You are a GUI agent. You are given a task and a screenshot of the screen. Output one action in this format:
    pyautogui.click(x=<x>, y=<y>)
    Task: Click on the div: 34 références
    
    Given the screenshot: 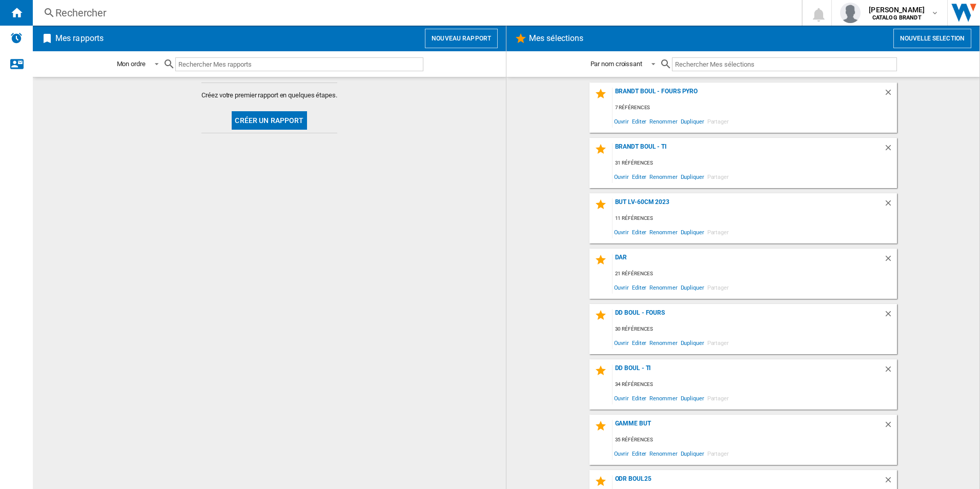 What is the action you would take?
    pyautogui.click(x=755, y=385)
    